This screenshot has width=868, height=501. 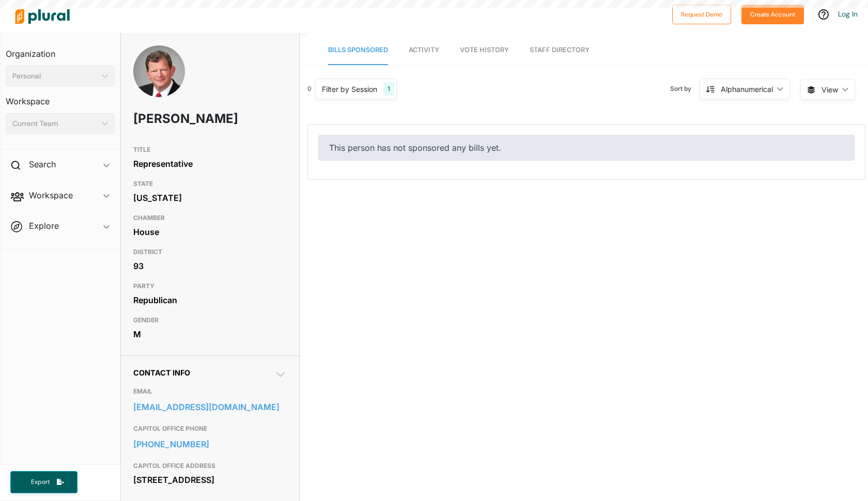 What do you see at coordinates (210, 232) in the screenshot?
I see `div: House` at bounding box center [210, 232].